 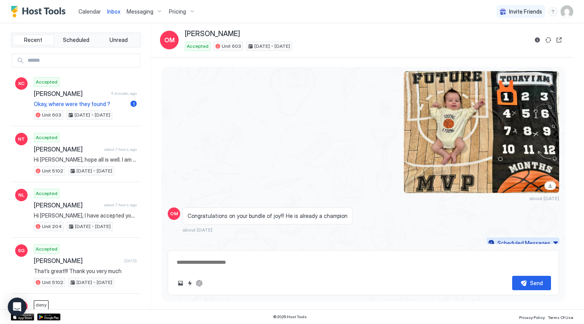 What do you see at coordinates (560, 316) in the screenshot?
I see `a: Terms Of Use` at bounding box center [560, 316].